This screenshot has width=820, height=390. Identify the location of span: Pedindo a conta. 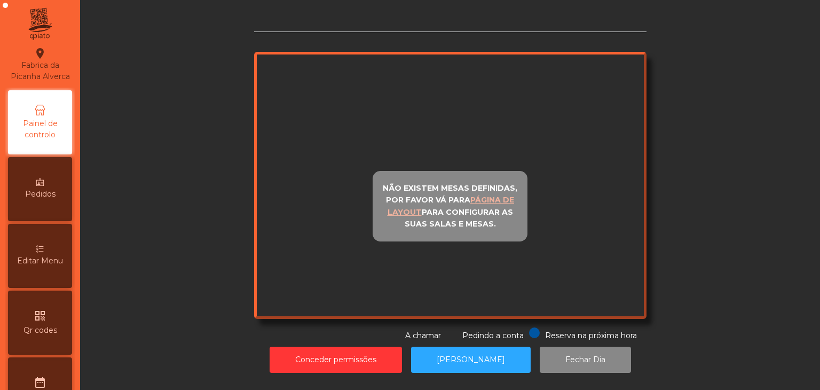
(493, 335).